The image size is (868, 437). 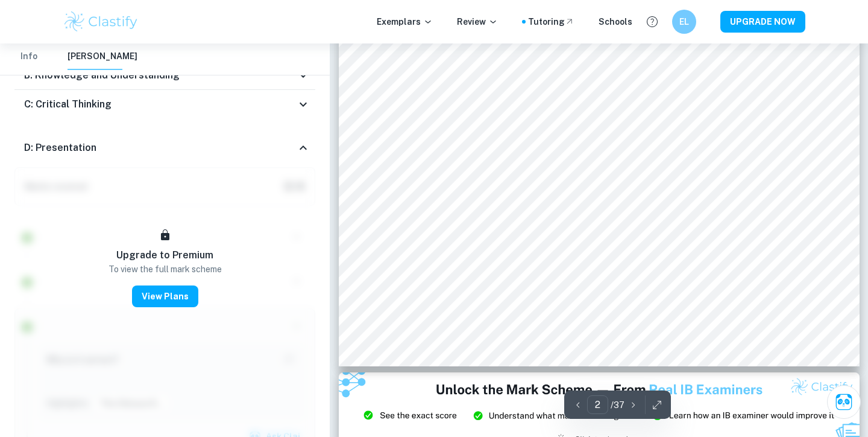 What do you see at coordinates (763, 22) in the screenshot?
I see `button: UPGRADE NOW` at bounding box center [763, 22].